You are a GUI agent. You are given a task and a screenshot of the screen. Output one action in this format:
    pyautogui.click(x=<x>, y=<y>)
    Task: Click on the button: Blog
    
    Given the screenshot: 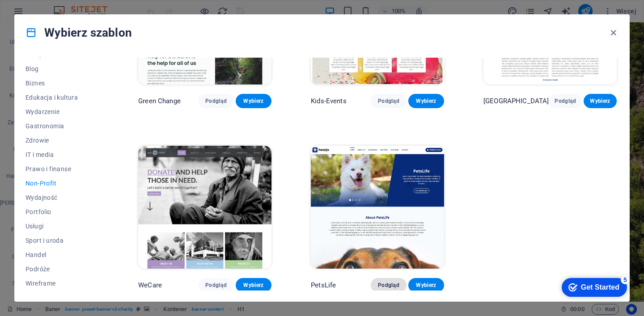 What is the action you would take?
    pyautogui.click(x=62, y=69)
    